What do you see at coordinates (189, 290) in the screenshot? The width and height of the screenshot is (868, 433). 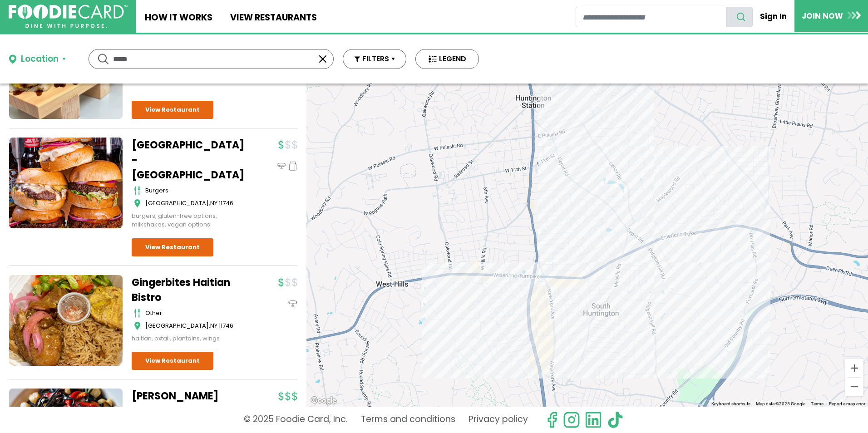 I see `a: Gingerbites Haitian Bistro` at bounding box center [189, 290].